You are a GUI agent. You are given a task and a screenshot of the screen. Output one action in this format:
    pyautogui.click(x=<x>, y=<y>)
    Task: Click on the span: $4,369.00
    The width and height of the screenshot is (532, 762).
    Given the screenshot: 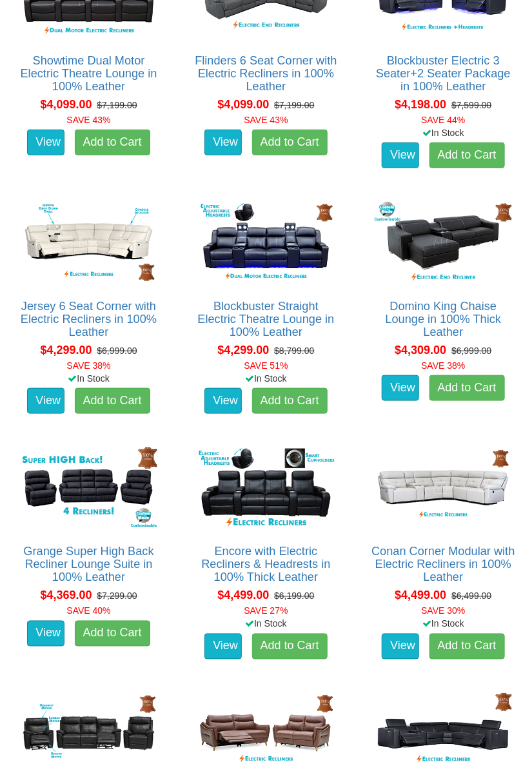 What is the action you would take?
    pyautogui.click(x=66, y=596)
    